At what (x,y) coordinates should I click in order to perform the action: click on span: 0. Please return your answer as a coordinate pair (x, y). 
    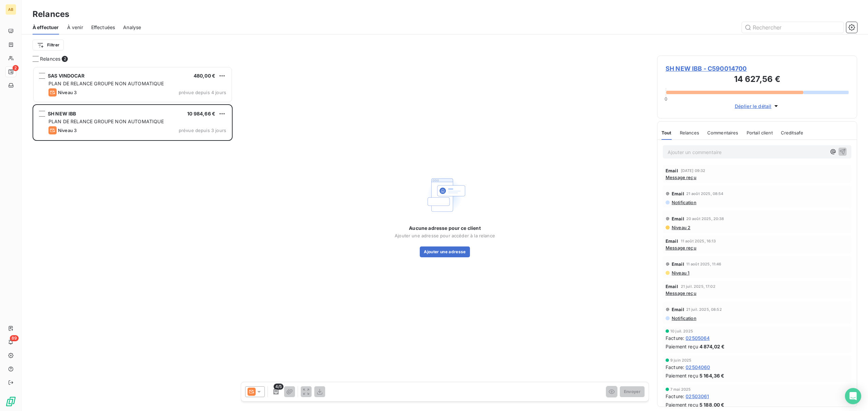
    Looking at the image, I should click on (666, 99).